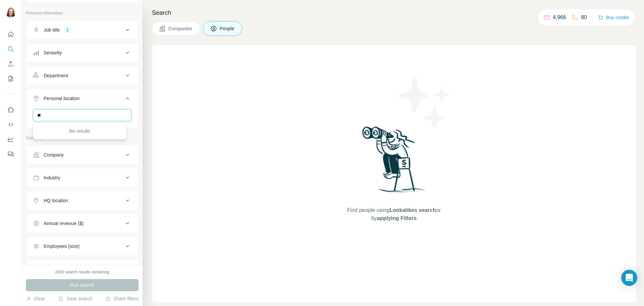 The height and width of the screenshot is (306, 644). I want to click on span: applying Filters, so click(397, 218).